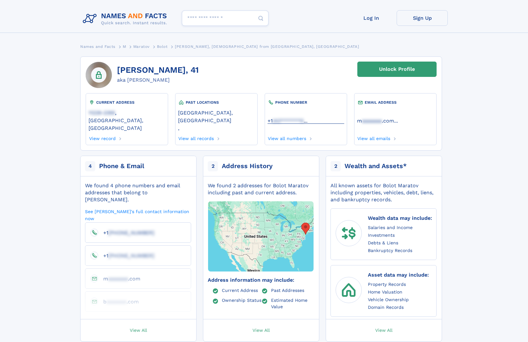  I want to click on a: Domain Records, so click(386, 307).